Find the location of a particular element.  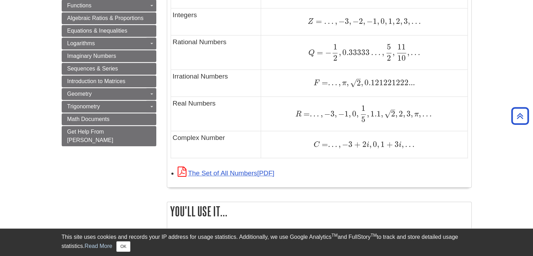

span: Geometry is located at coordinates (80, 94).